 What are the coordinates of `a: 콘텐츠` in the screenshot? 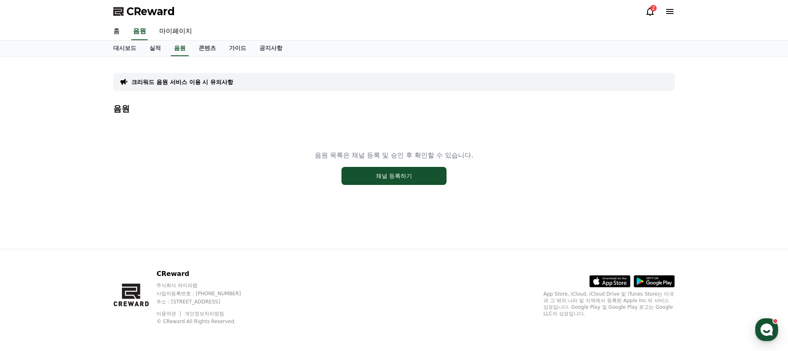 It's located at (207, 48).